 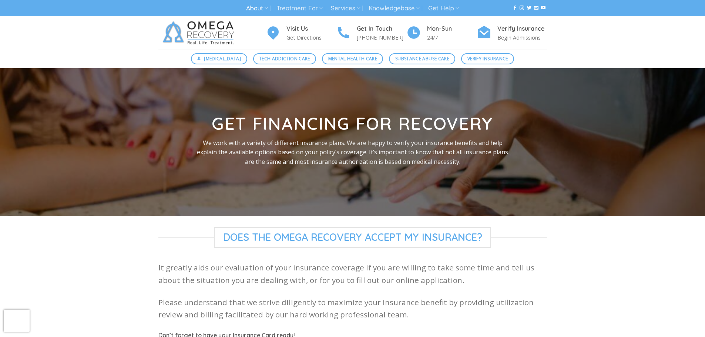 I want to click on span: Verify Insurance, so click(x=488, y=58).